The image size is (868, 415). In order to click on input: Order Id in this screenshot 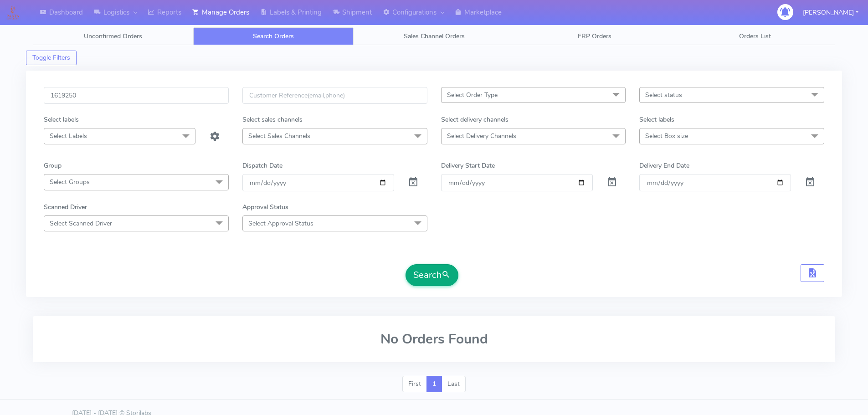, I will do `click(136, 95)`.